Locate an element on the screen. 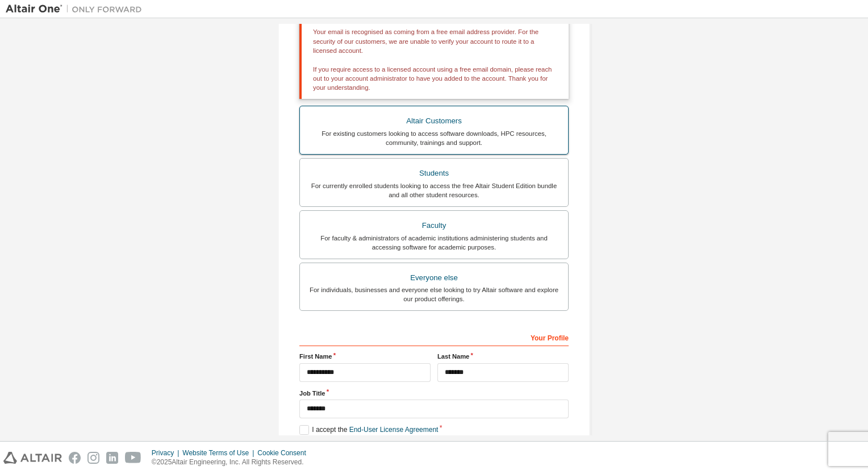 The image size is (868, 474). div: Privacy is located at coordinates (167, 453).